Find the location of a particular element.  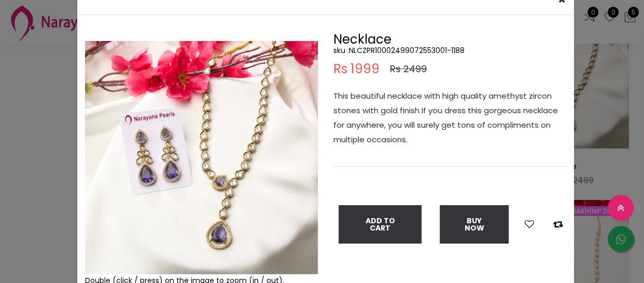

p: This beautiful necklace with high quality amethyst zircon stones with gold finish If you dress th... is located at coordinates (450, 118).